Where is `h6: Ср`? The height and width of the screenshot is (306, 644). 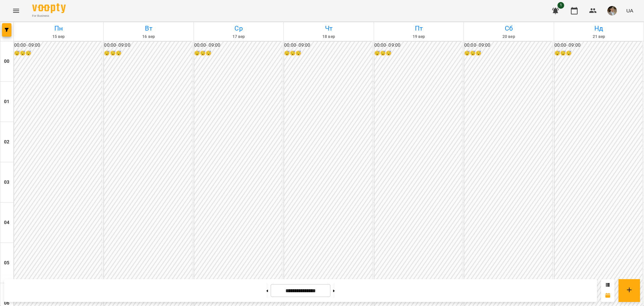
h6: Ср is located at coordinates (238, 28).